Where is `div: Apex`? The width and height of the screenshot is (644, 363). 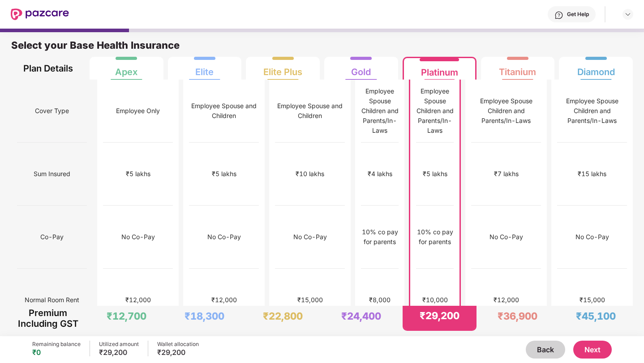 div: Apex is located at coordinates (126, 68).